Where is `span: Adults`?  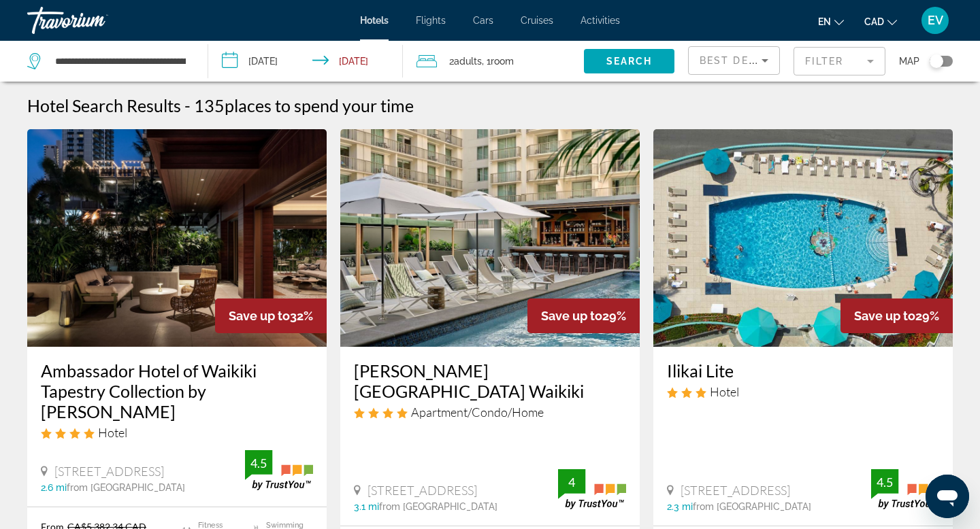
span: Adults is located at coordinates (468, 62).